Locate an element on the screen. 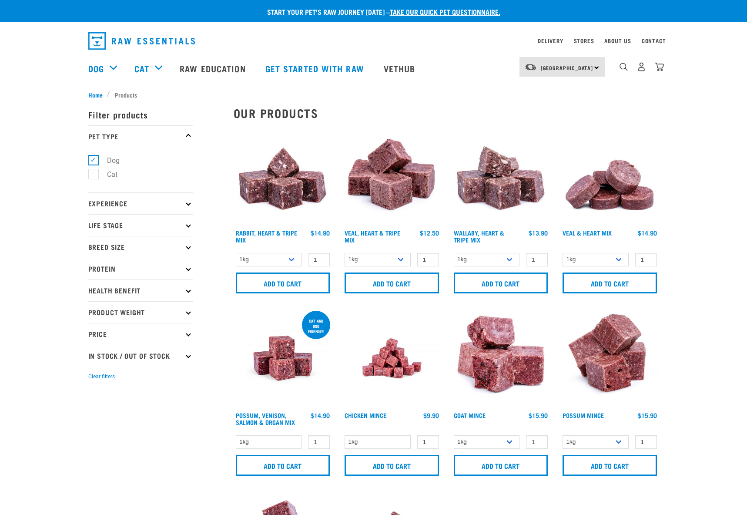 Image resolution: width=747 pixels, height=515 pixels. div: $12.50 is located at coordinates (429, 233).